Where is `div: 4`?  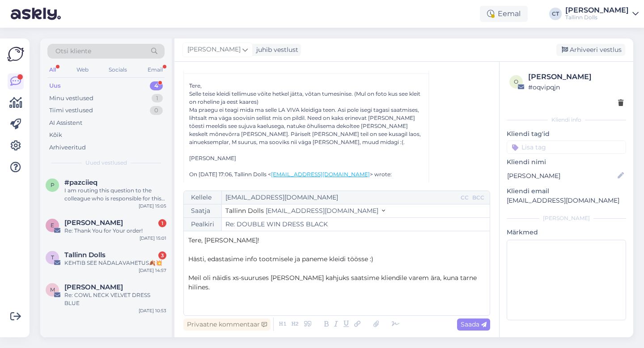 div: 4 is located at coordinates (156, 86).